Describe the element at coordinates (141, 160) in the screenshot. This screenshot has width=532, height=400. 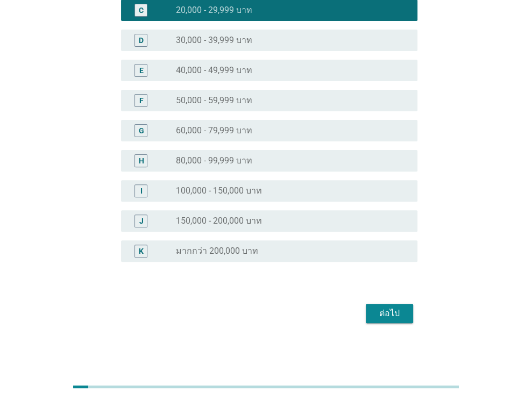
I see `div: H` at that location.